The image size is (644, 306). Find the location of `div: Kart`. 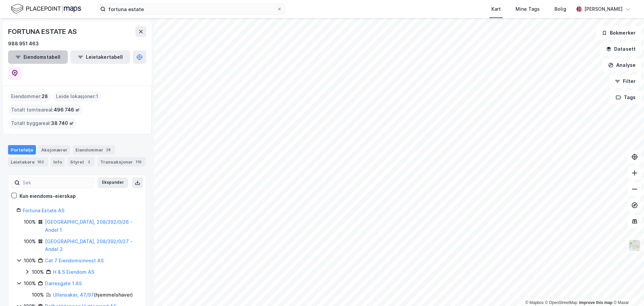

div: Kart is located at coordinates (496, 9).